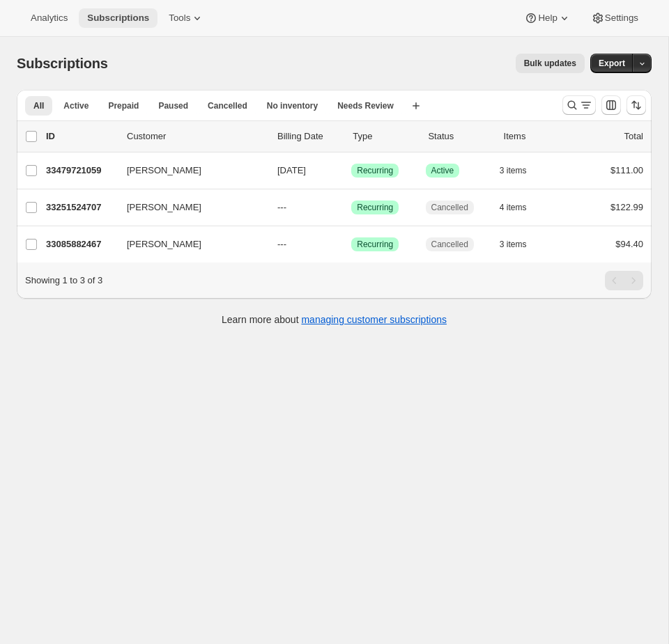 Image resolution: width=669 pixels, height=644 pixels. I want to click on span: Export, so click(612, 63).